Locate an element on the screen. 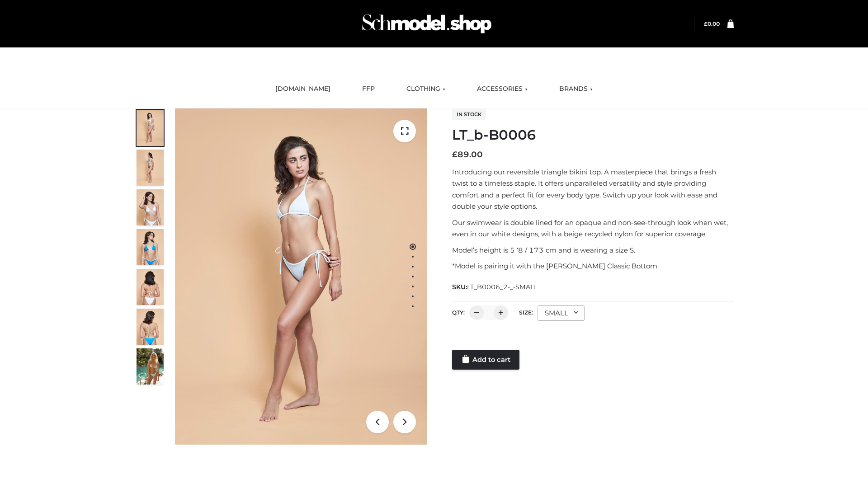  p: Introducing our reversible triangle bikini top. A masterpiece that brings a fresh twist to a time... is located at coordinates (593, 189).